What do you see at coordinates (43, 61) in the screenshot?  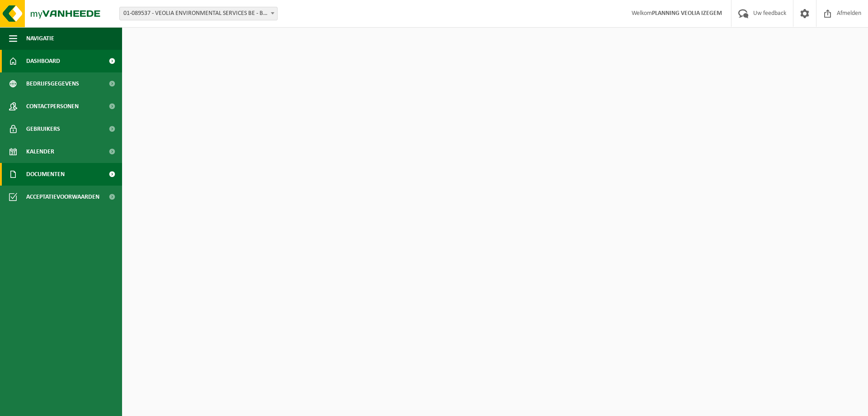 I see `span: Dashboard` at bounding box center [43, 61].